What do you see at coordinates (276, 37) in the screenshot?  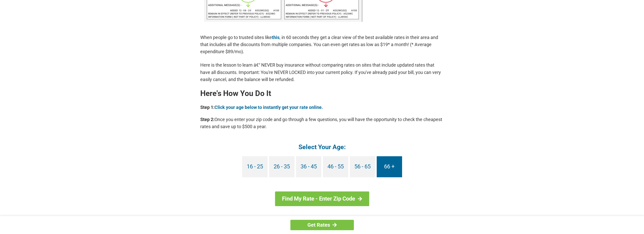 I see `a: this` at bounding box center [276, 37].